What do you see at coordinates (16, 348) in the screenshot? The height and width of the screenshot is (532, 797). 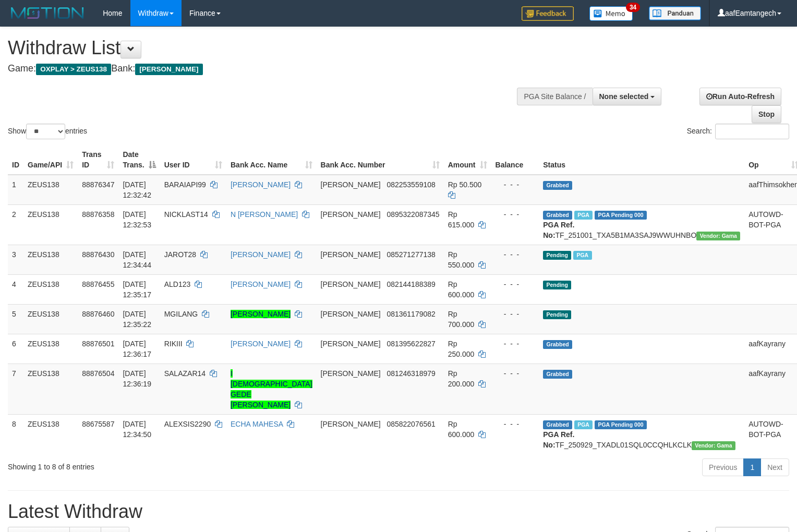 I see `td: 6` at bounding box center [16, 348].